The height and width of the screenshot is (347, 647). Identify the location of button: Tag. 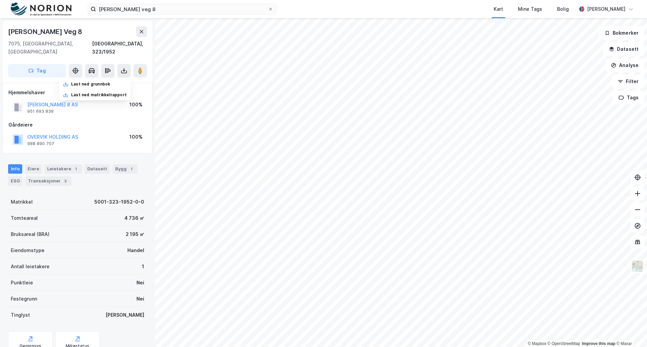
(37, 71).